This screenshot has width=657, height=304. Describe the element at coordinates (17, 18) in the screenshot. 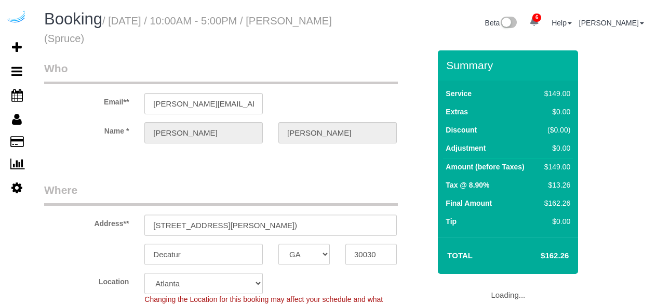

I see `img: Automaid Logo` at that location.